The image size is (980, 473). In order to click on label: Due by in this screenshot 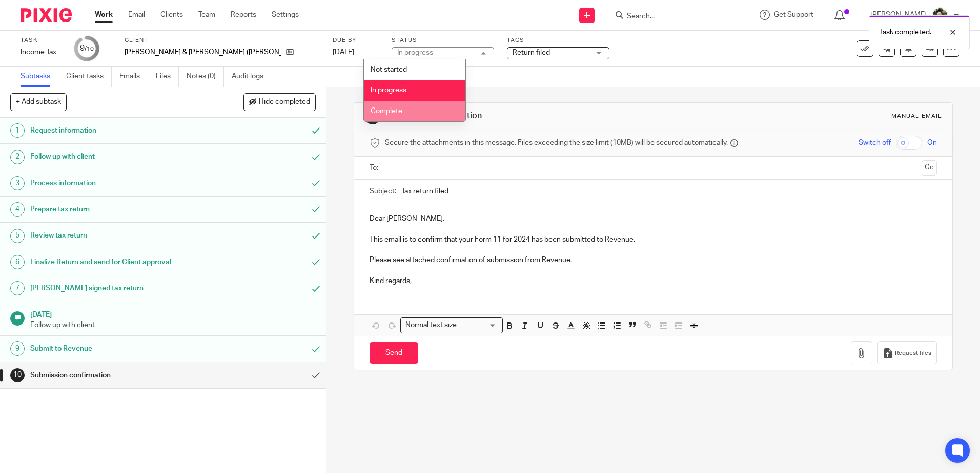, I will do `click(356, 40)`.